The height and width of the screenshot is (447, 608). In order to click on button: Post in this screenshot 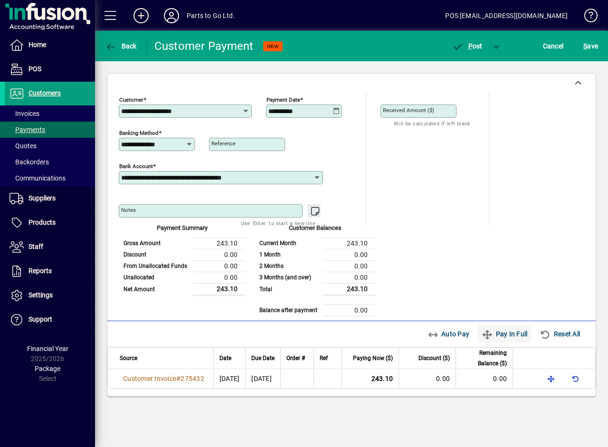, I will do `click(467, 46)`.